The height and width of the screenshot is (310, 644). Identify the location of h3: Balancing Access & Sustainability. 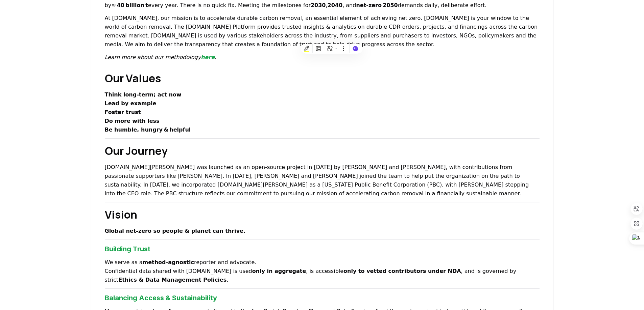
(322, 298).